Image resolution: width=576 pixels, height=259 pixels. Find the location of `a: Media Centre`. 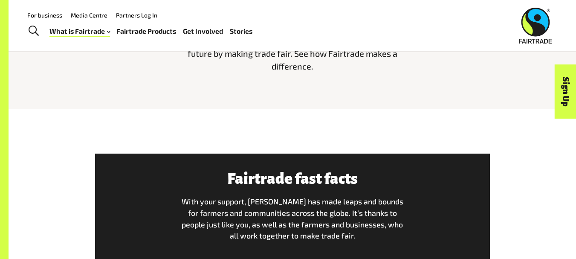

a: Media Centre is located at coordinates (89, 15).